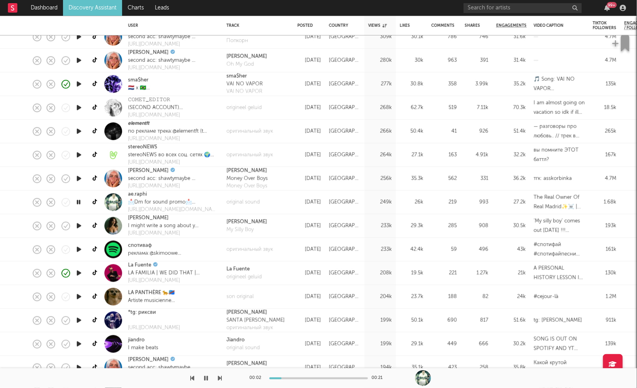 The image size is (637, 388). I want to click on div: Video Caption, so click(553, 26).